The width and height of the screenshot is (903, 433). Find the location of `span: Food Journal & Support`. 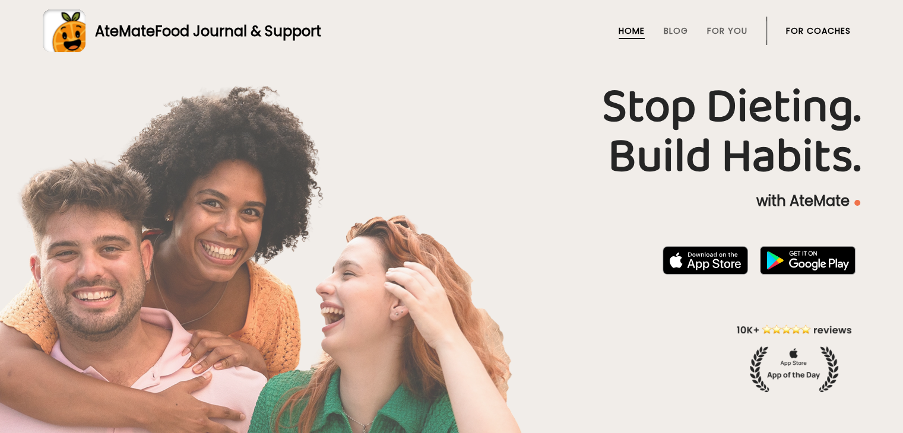

span: Food Journal & Support is located at coordinates (238, 31).